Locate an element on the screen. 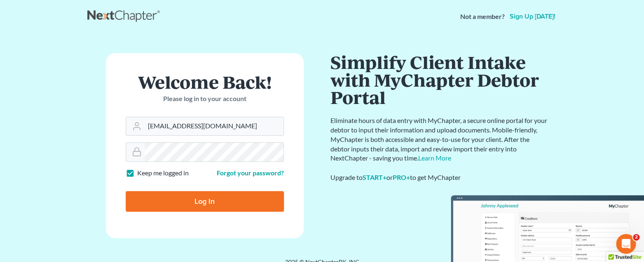 The height and width of the screenshot is (262, 644). input: Email Address is located at coordinates (214, 126).